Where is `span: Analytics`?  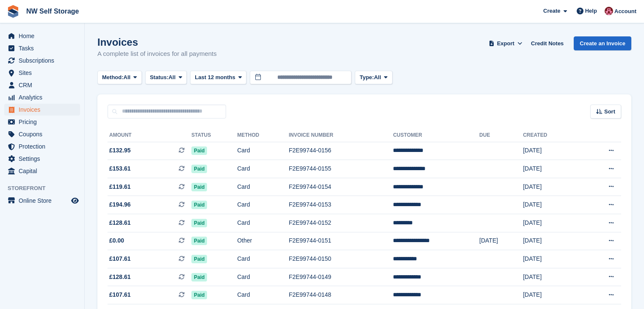
span: Analytics is located at coordinates (44, 97).